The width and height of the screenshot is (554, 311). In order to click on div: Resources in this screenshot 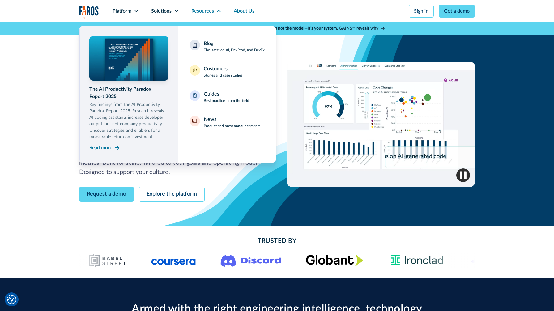, I will do `click(202, 11)`.